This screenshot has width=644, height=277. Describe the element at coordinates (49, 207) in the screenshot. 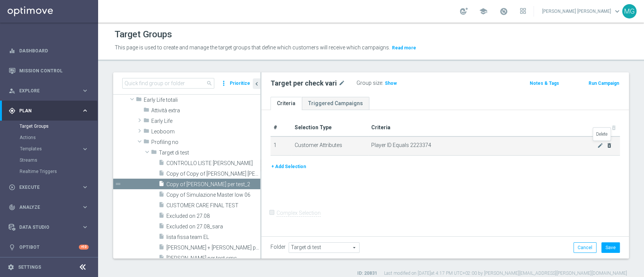

I see `button: track_changes Analyze keyboard_arrow_right` at that location.